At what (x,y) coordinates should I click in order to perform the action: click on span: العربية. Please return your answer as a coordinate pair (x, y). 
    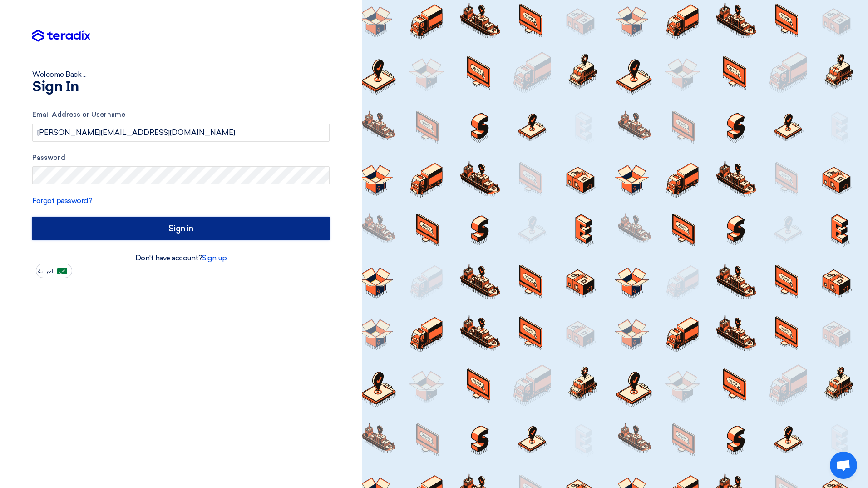
    Looking at the image, I should click on (47, 271).